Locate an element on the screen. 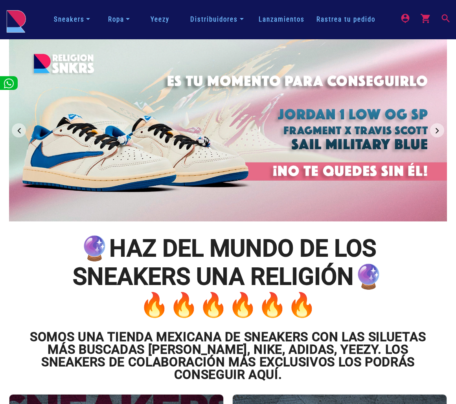 The image size is (456, 404). button: Previous is located at coordinates (19, 130).